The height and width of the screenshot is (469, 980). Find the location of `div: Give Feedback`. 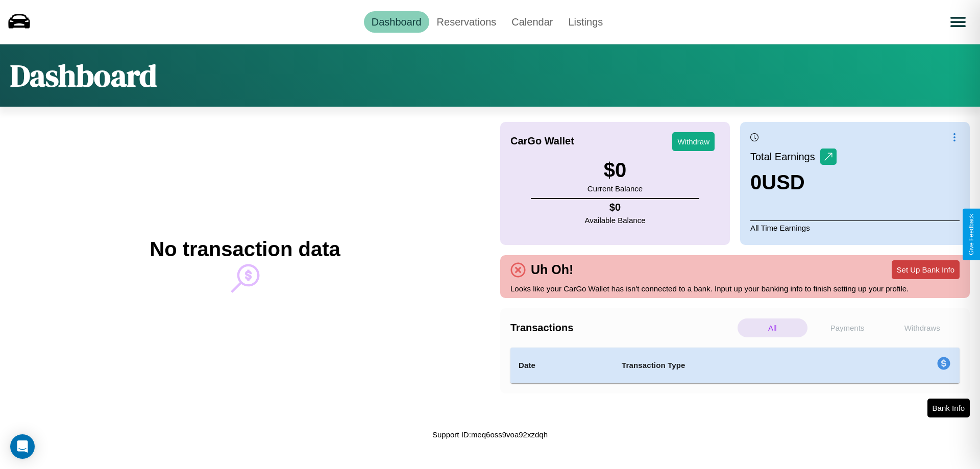

div: Give Feedback is located at coordinates (971, 234).